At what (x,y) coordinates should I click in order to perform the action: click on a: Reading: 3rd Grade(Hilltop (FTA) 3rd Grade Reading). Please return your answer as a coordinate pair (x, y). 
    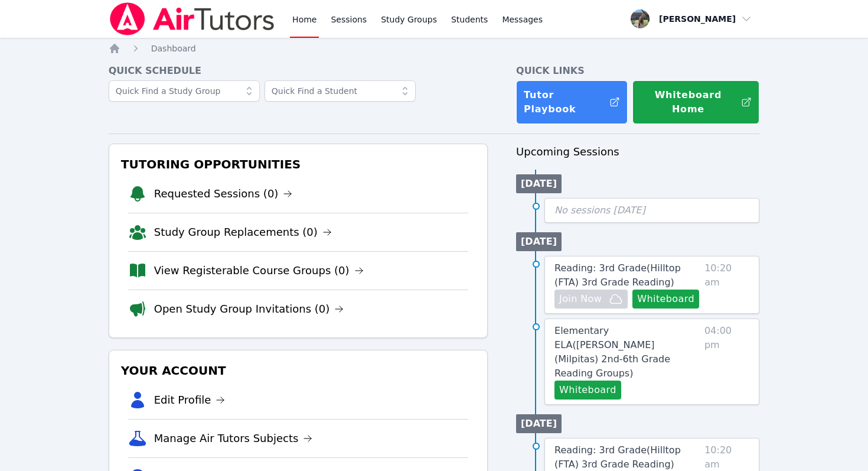
    Looking at the image, I should click on (627, 276).